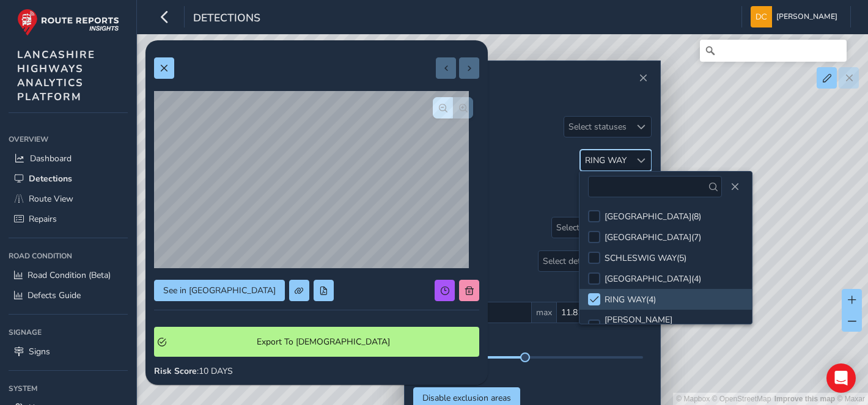  I want to click on input: Search, so click(773, 51).